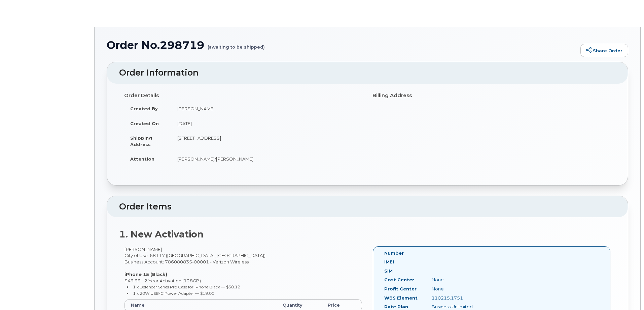 The image size is (644, 310). Describe the element at coordinates (401, 288) in the screenshot. I see `label: Profit Center` at that location.